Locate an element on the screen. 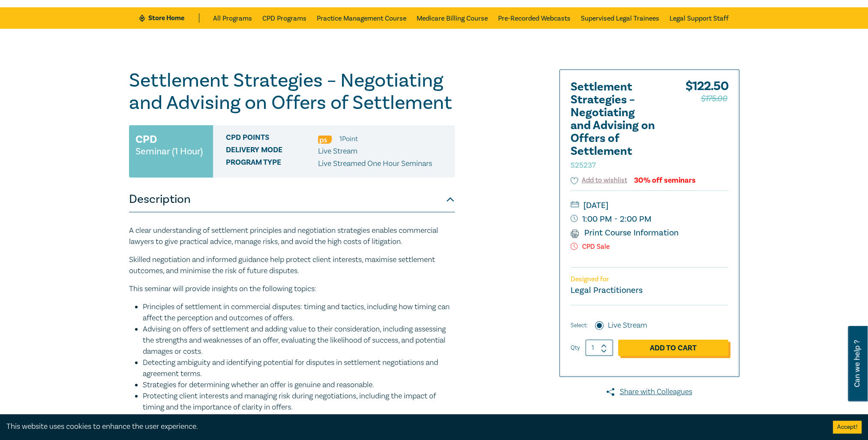 Image resolution: width=868 pixels, height=440 pixels. li: Strategies for determining whether an offer is genuine and reasonable. is located at coordinates (299, 385).